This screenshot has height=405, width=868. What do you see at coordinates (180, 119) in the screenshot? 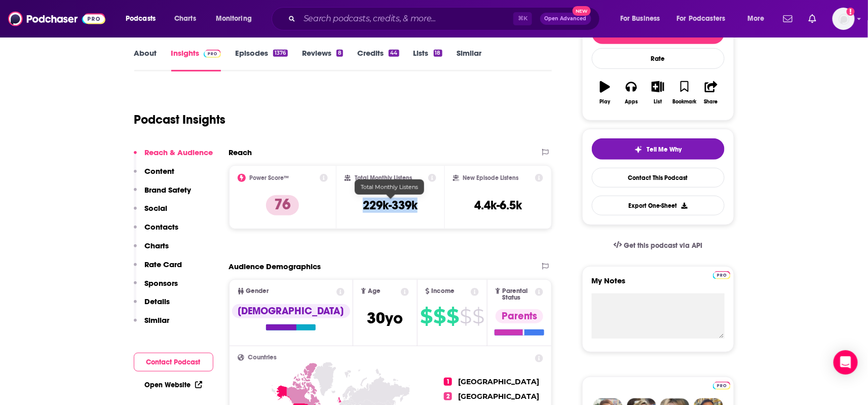
I see `h1: Podcast Insights` at bounding box center [180, 119].